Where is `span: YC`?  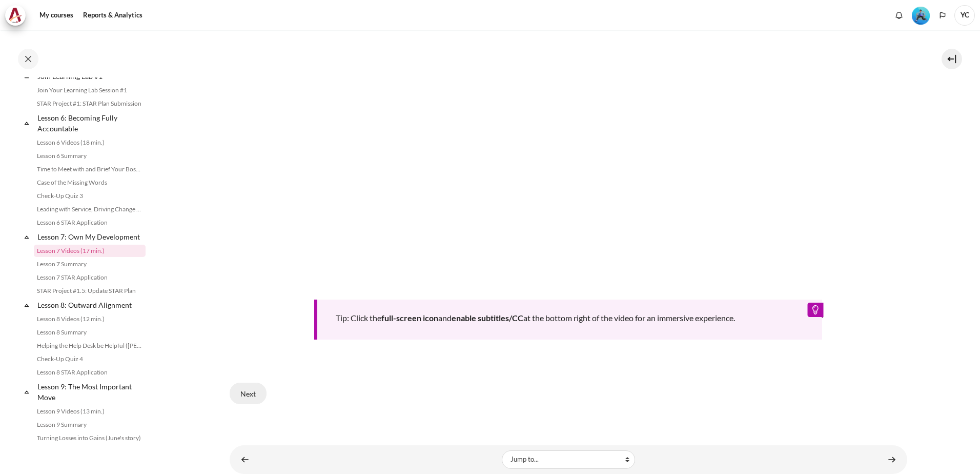 span: YC is located at coordinates (964, 16).